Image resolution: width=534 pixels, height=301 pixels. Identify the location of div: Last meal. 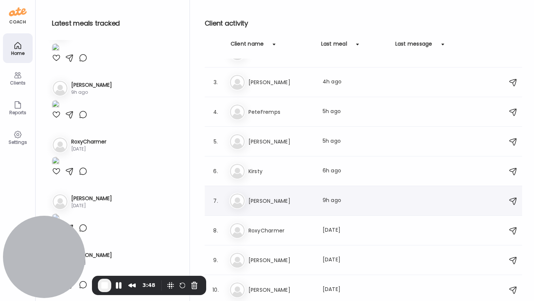
(334, 46).